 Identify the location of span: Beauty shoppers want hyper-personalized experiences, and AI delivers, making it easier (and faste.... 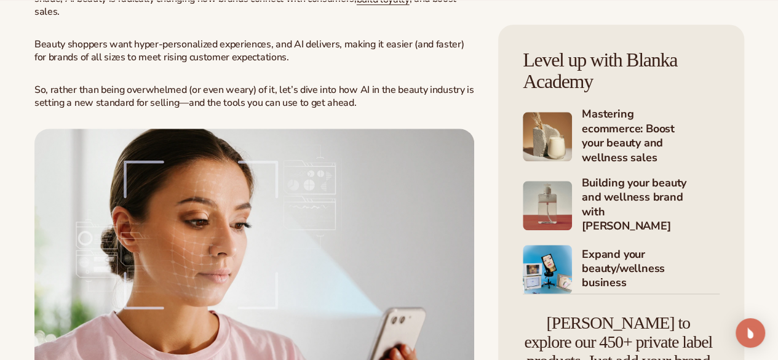
(249, 50).